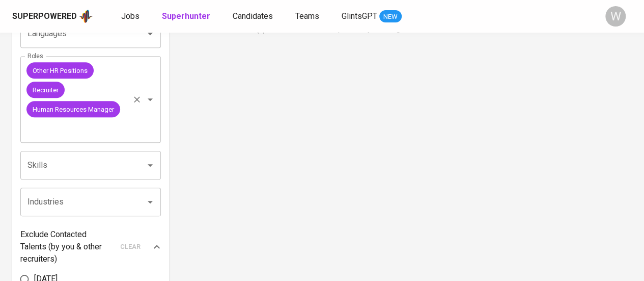 The image size is (644, 281). I want to click on img: app logo, so click(85, 16).